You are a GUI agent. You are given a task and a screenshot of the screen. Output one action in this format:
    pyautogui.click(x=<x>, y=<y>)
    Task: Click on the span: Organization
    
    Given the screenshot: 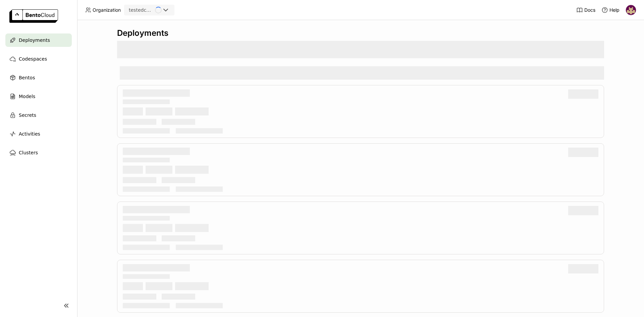 What is the action you would take?
    pyautogui.click(x=107, y=10)
    